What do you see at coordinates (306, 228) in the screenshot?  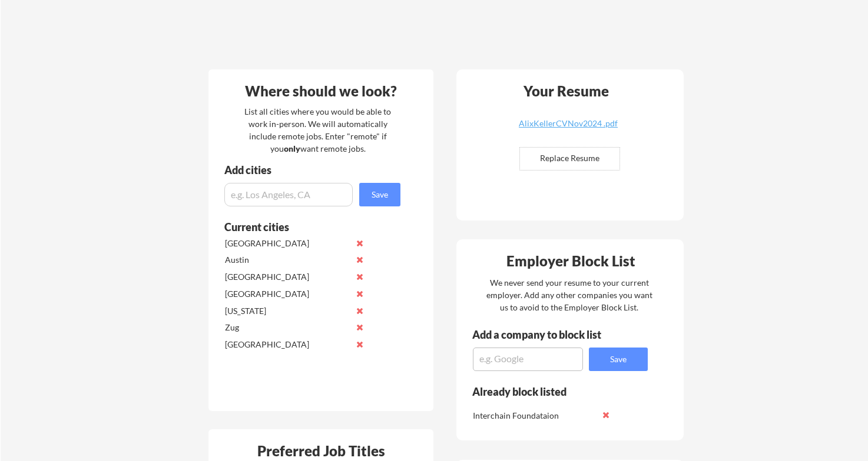 I see `div: Current cities` at bounding box center [306, 228].